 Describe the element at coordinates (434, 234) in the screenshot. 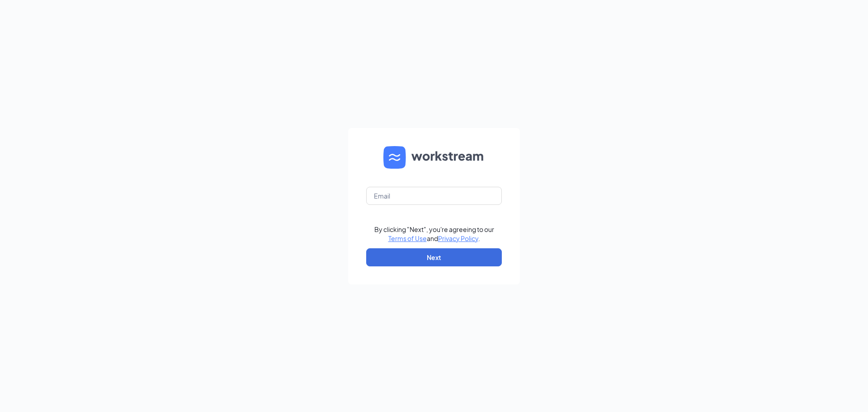

I see `div: By clicking "Next", you're agreeing to our and .` at that location.